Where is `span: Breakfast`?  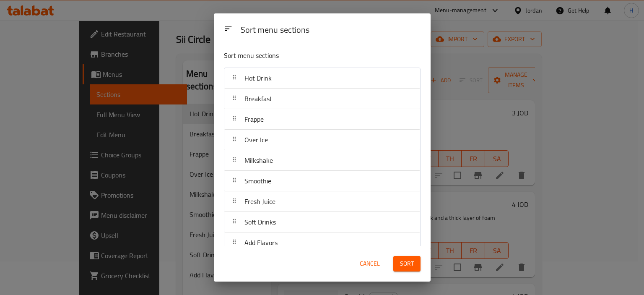
span: Breakfast is located at coordinates (258, 99).